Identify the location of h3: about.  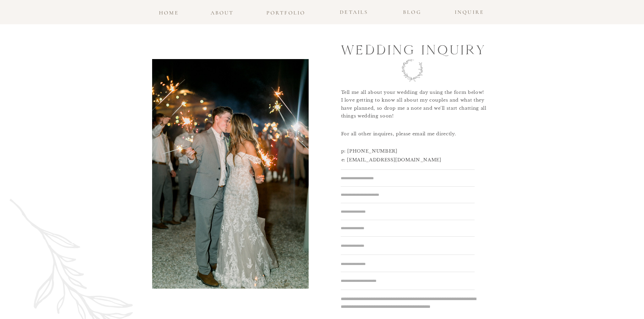
(222, 12).